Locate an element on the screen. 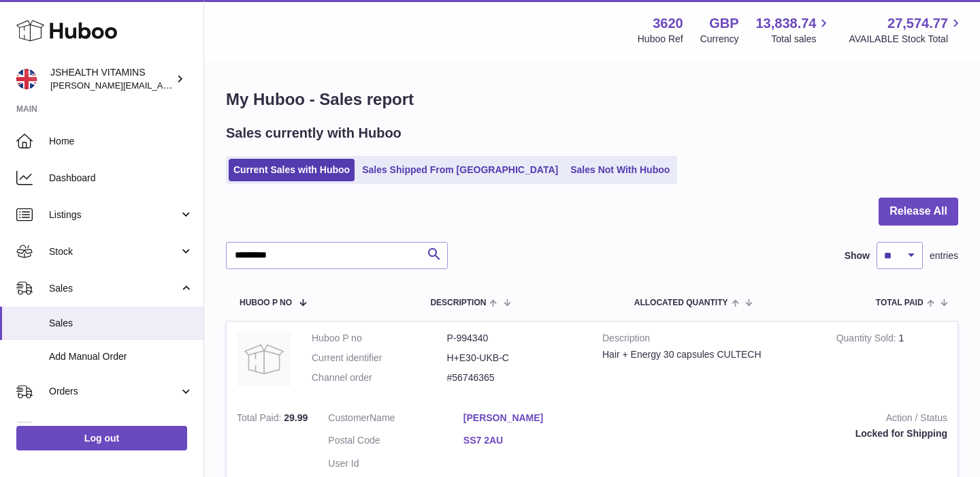 This screenshot has width=980, height=477. span: Listings is located at coordinates (113, 215).